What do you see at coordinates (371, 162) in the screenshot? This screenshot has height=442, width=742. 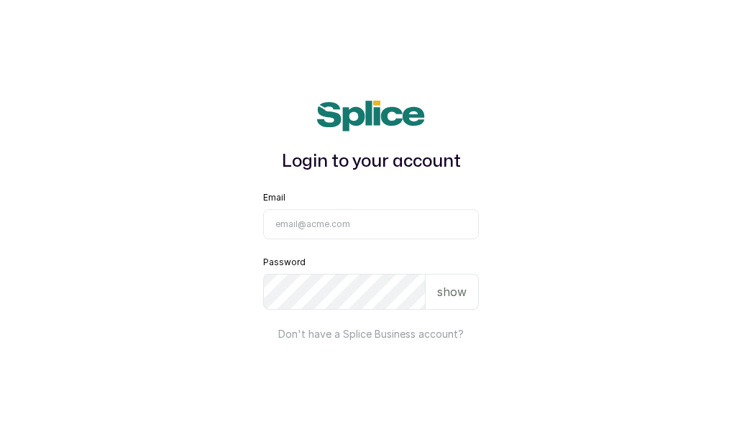 I see `h1: Login to your account` at bounding box center [371, 162].